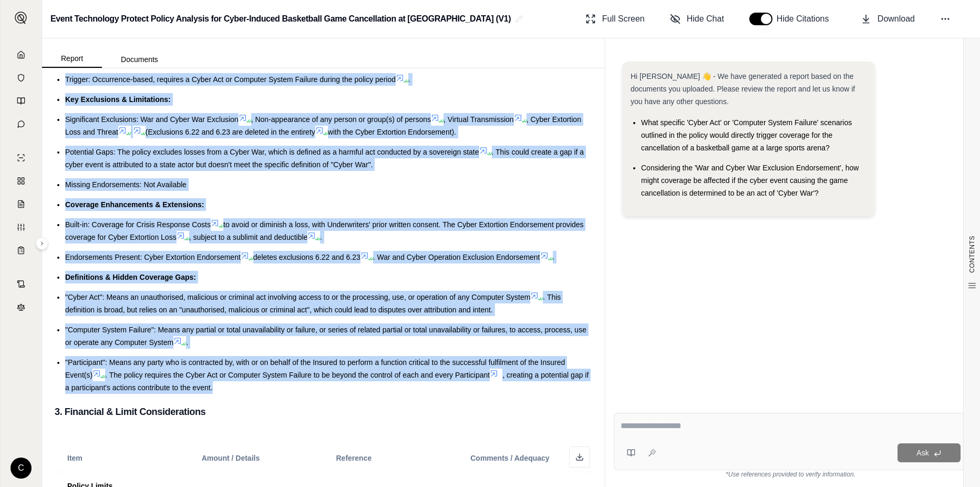 Image resolution: width=980 pixels, height=487 pixels. Describe the element at coordinates (153, 257) in the screenshot. I see `span: Endorsements Present: Cyber Extortion Endorsement` at that location.